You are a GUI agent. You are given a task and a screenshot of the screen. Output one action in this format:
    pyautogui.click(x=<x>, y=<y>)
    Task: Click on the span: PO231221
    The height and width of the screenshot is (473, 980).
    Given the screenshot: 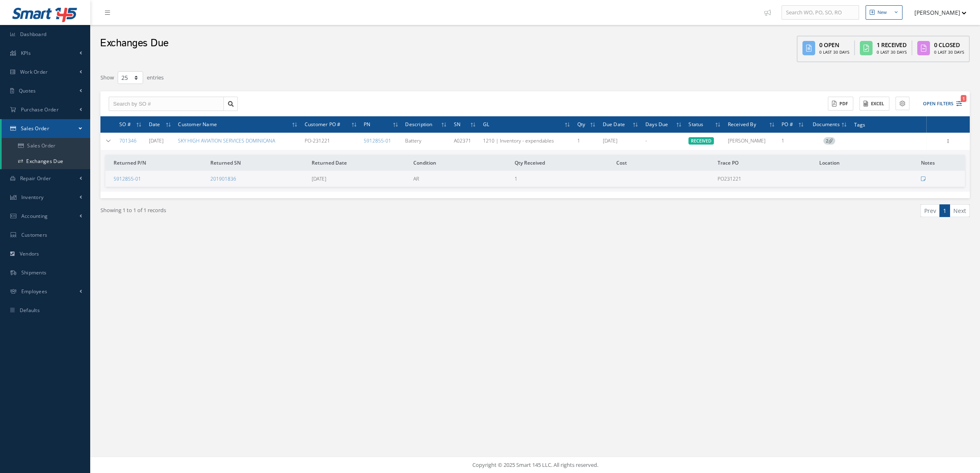 What is the action you would take?
    pyautogui.click(x=729, y=178)
    